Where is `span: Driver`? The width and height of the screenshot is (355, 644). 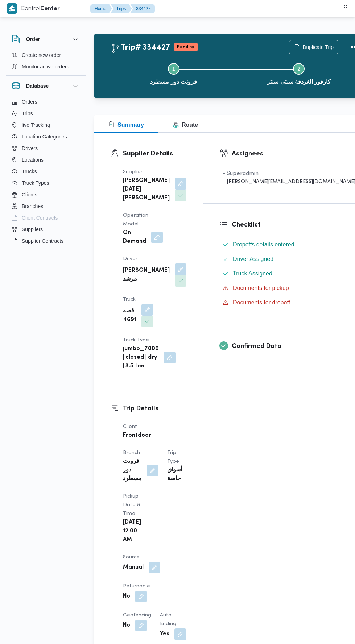
span: Driver is located at coordinates (130, 259).